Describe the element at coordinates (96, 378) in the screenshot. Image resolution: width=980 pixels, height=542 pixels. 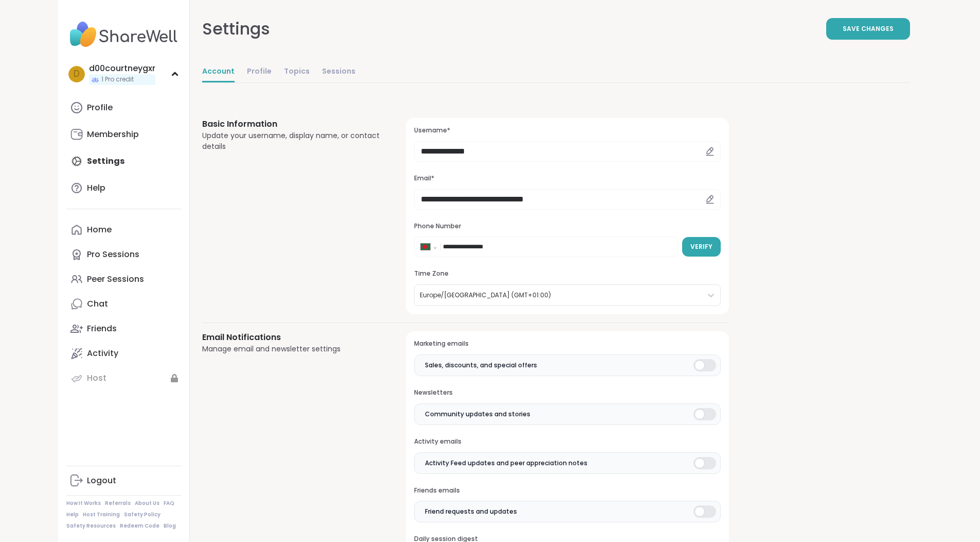
I see `div: Host` at that location.